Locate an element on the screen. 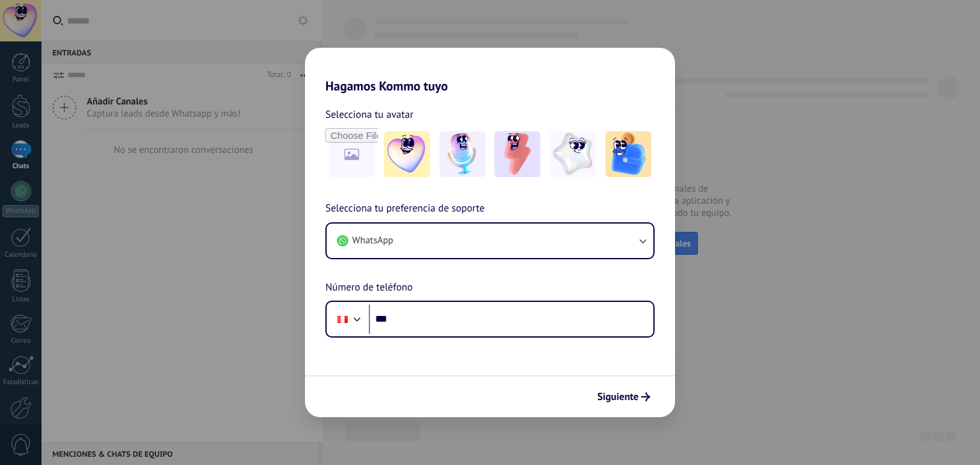 This screenshot has height=465, width=980. span: Siguiente is located at coordinates (618, 397).